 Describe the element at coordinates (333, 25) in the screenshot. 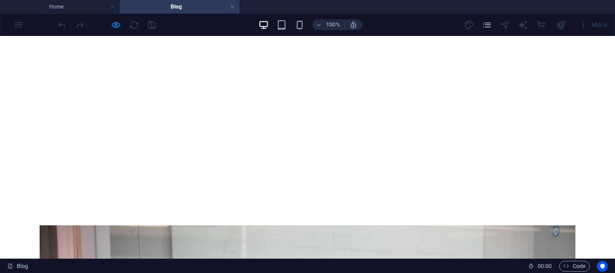

I see `h6: 100%` at that location.